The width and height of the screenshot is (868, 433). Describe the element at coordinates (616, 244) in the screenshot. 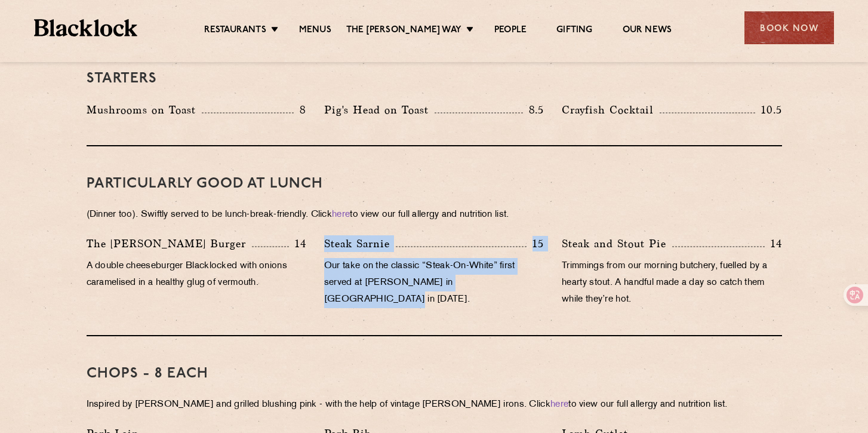

I see `p: Steak and Stout Pie` at that location.